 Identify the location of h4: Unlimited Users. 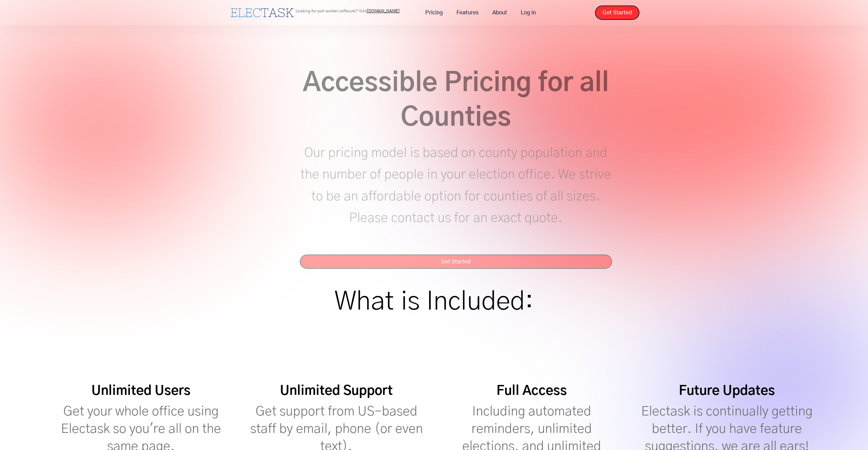
(141, 391).